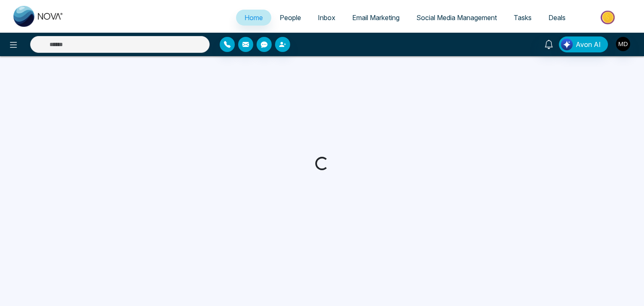 The height and width of the screenshot is (306, 644). Describe the element at coordinates (522, 17) in the screenshot. I see `a: Tasks` at that location.